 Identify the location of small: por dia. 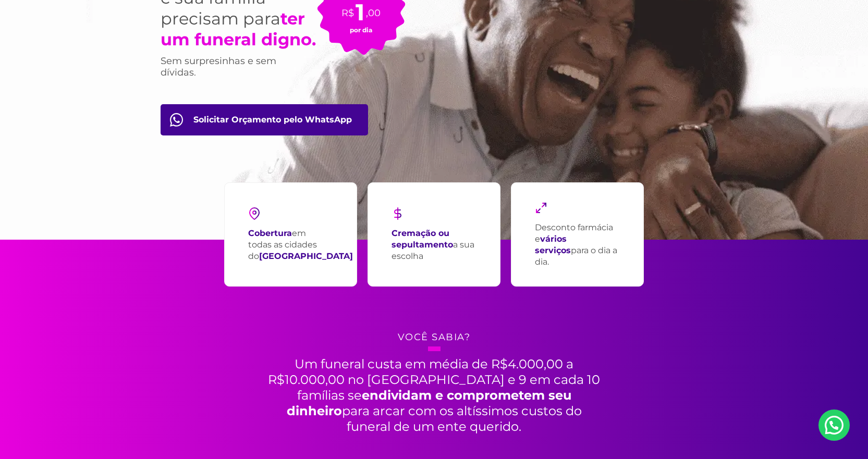
(361, 29).